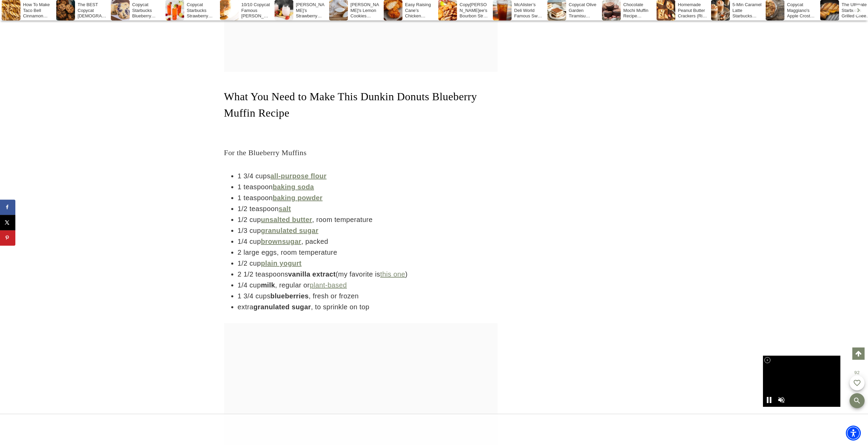 The width and height of the screenshot is (868, 445). What do you see at coordinates (281, 263) in the screenshot?
I see `a: plain yogurt` at bounding box center [281, 263].